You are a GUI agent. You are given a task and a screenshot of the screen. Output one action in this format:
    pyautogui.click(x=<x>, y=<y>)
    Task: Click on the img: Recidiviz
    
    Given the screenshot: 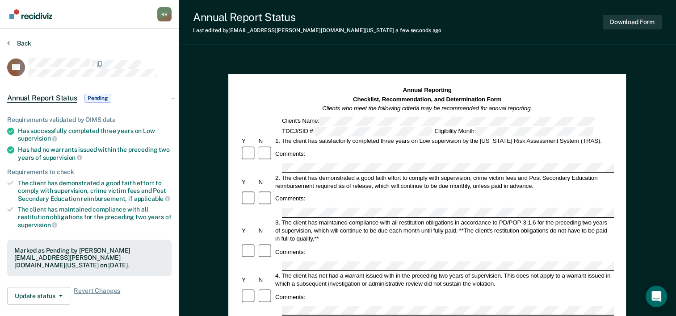 What is the action you would take?
    pyautogui.click(x=31, y=14)
    